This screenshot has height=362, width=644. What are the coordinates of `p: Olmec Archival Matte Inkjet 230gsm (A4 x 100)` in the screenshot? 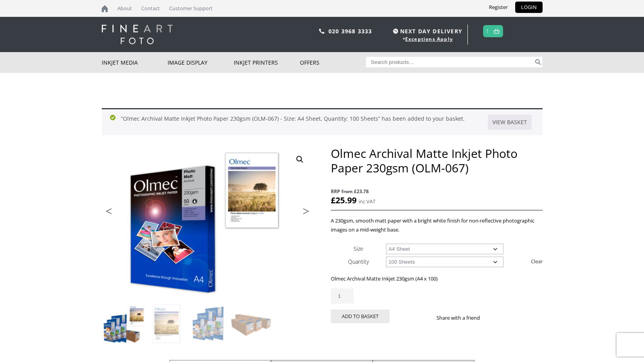 It's located at (437, 278).